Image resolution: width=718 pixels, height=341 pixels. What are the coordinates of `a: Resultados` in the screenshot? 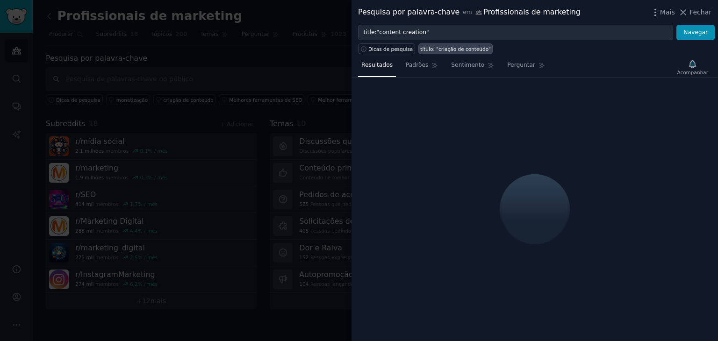 It's located at (377, 67).